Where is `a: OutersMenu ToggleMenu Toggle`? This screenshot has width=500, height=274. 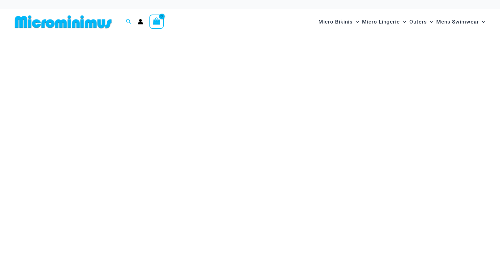 a: OutersMenu ToggleMenu Toggle is located at coordinates (421, 22).